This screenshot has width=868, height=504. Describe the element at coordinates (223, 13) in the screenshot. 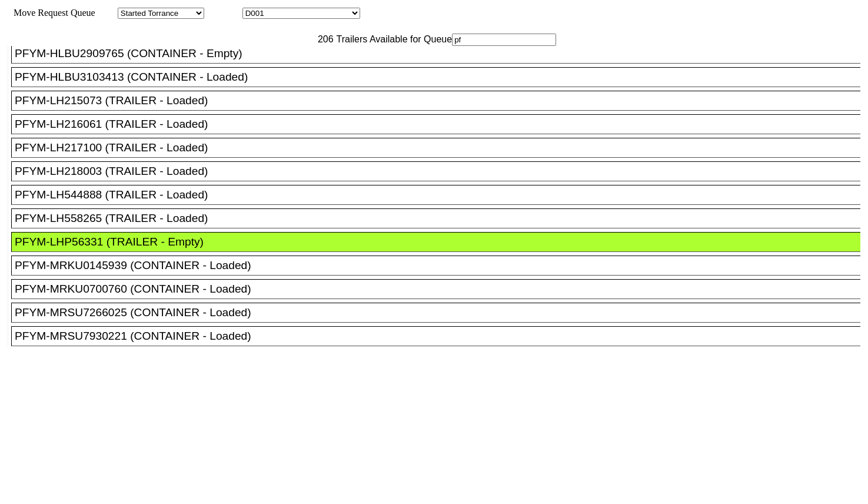

I see `span: Location` at that location.